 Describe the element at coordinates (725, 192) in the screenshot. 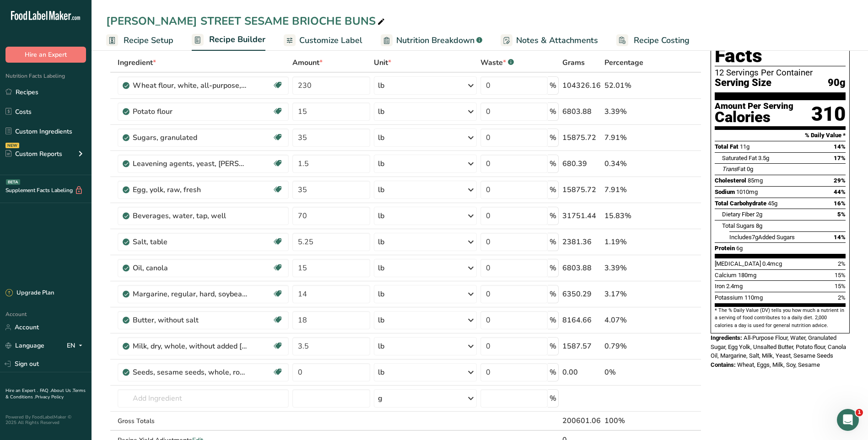

I see `span: Sodium` at that location.